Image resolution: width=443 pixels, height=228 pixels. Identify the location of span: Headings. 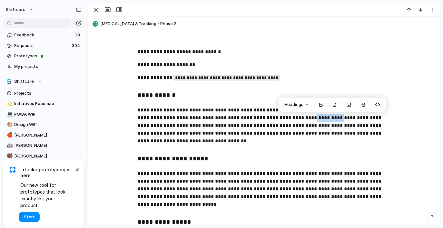
(294, 105).